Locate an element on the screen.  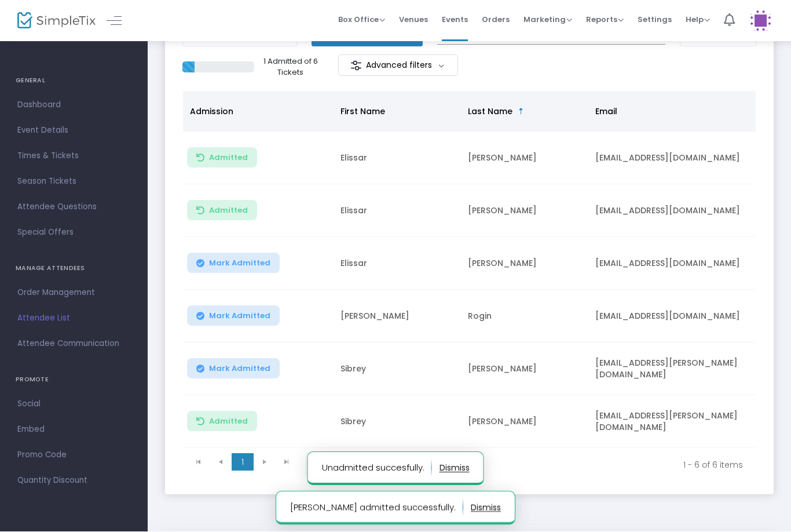
span: First Name is located at coordinates (362, 112).